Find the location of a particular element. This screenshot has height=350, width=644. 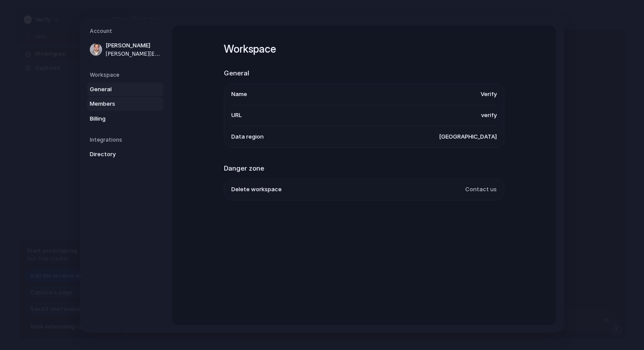

span: verify is located at coordinates (489, 115).